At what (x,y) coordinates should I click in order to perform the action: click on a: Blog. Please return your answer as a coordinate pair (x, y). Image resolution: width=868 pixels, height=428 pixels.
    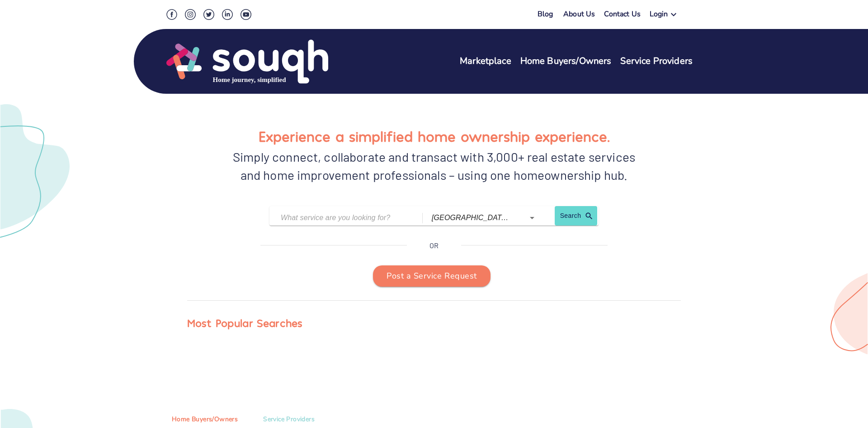
    Looking at the image, I should click on (545, 14).